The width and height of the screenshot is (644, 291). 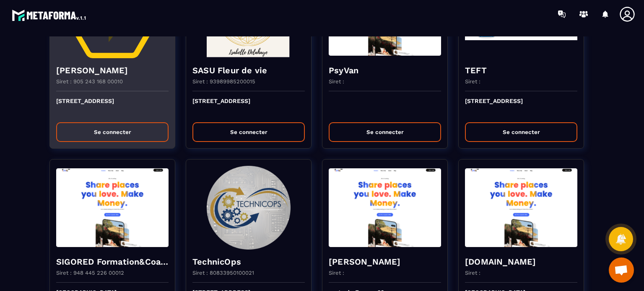 What do you see at coordinates (385, 70) in the screenshot?
I see `h4: PsyVan` at bounding box center [385, 70].